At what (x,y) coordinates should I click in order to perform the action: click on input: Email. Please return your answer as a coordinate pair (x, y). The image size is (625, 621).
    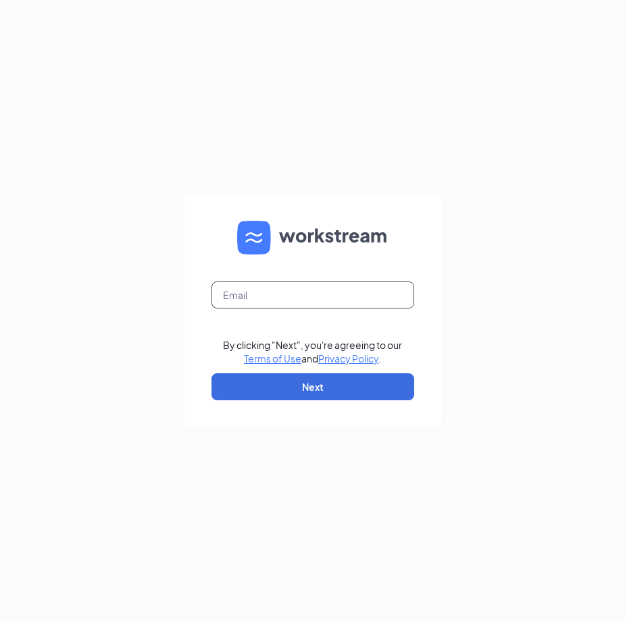
    Looking at the image, I should click on (313, 295).